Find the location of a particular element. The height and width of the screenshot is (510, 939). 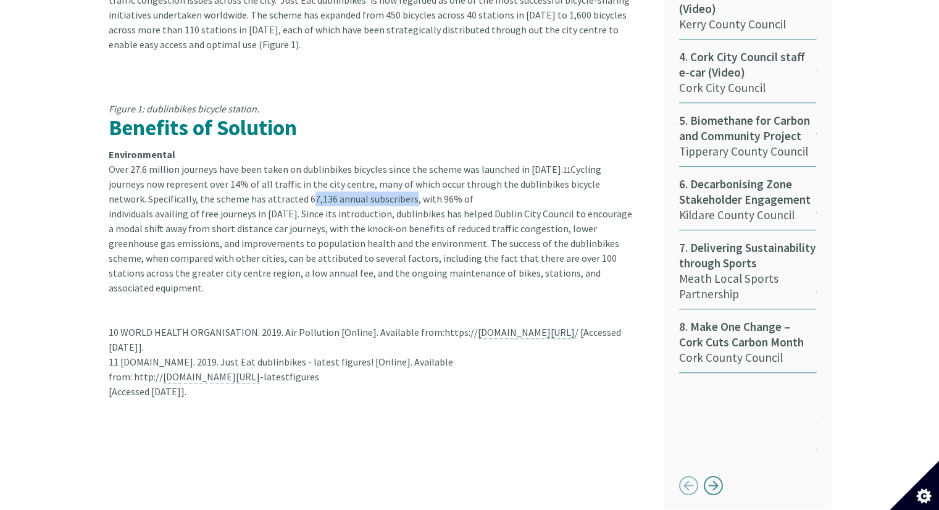

strong: Environmental is located at coordinates (142, 154).